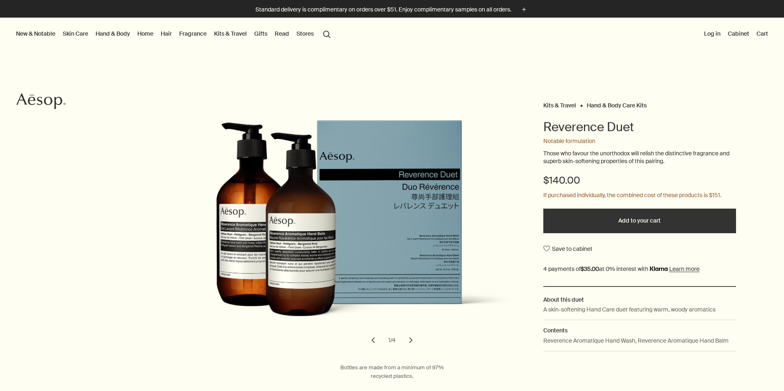 The height and width of the screenshot is (391, 784). I want to click on p: If purchased individually, the combined cost of these products is $151., so click(632, 196).